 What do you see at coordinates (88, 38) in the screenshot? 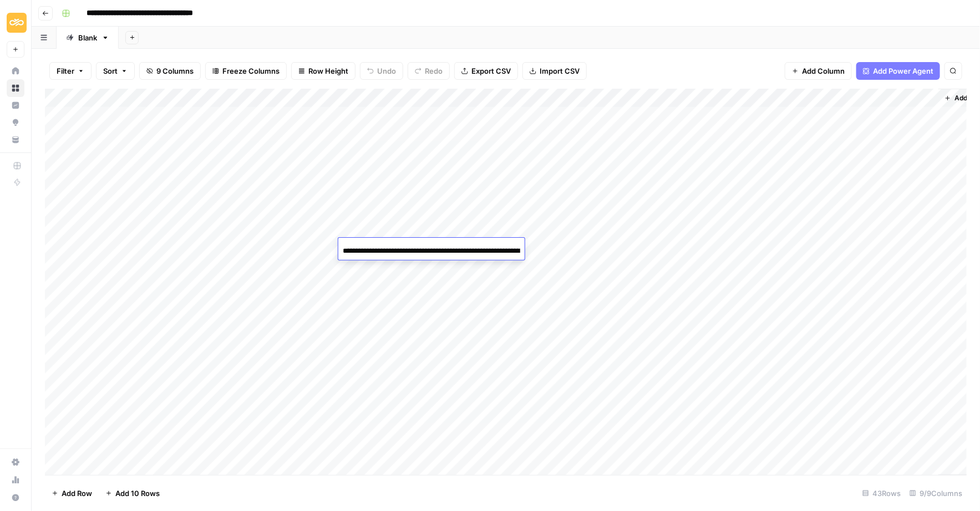
I see `div: Blank` at bounding box center [88, 38].